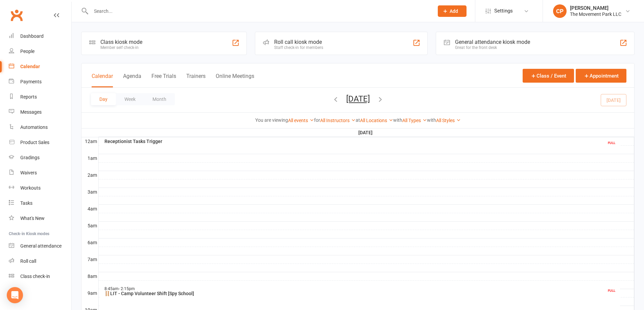 Image resolution: width=644 pixels, height=310 pixels. I want to click on a: Reports, so click(40, 97).